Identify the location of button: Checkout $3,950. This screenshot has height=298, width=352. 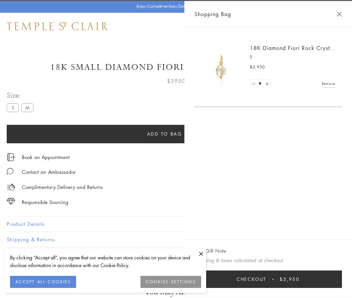
(268, 279).